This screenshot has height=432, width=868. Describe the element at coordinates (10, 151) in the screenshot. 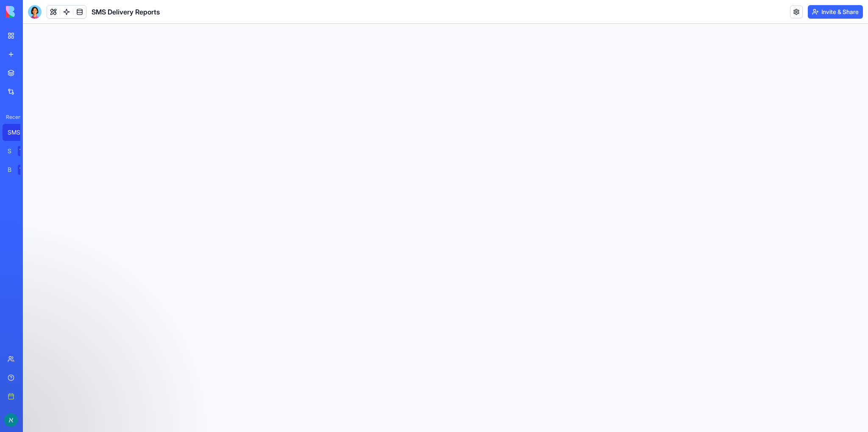

I see `div: Social Media Content Generator` at that location.